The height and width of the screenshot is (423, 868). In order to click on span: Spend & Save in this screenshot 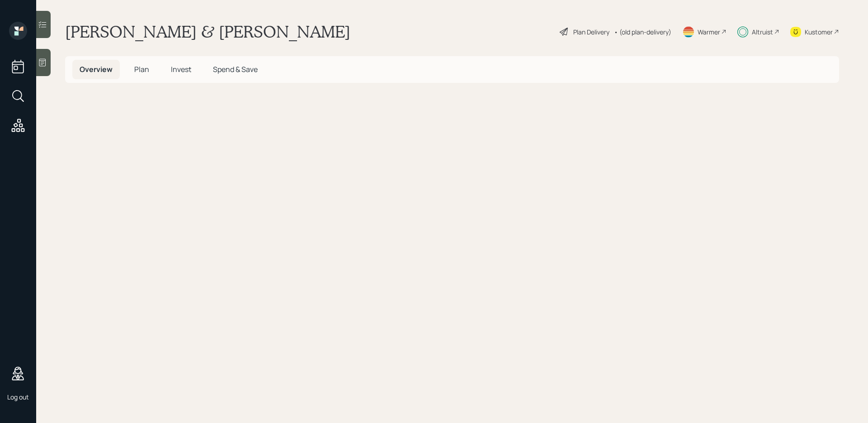, I will do `click(235, 69)`.